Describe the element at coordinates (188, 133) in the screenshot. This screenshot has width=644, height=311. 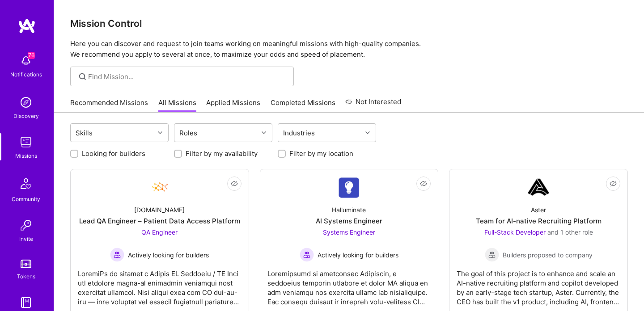
I see `div: Roles` at that location.